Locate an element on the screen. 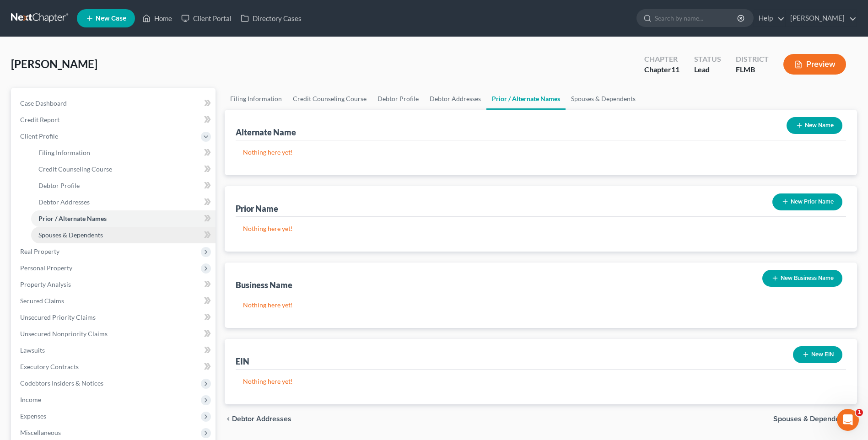 Image resolution: width=868 pixels, height=440 pixels. div: Alternate Name is located at coordinates (266, 132).